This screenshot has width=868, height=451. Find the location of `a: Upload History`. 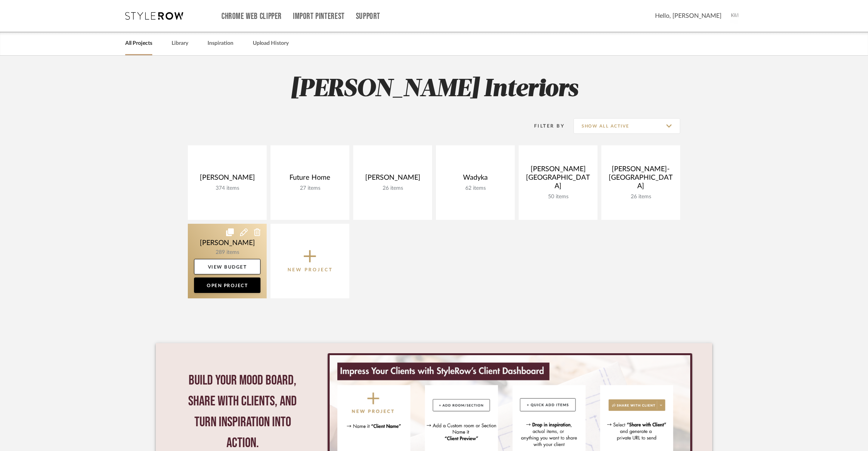

a: Upload History is located at coordinates (270, 43).